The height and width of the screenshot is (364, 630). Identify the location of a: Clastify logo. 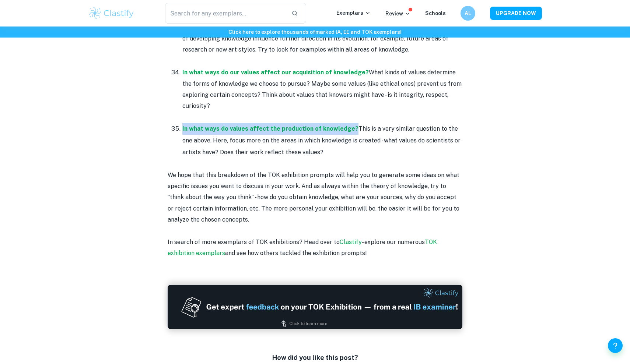
(111, 13).